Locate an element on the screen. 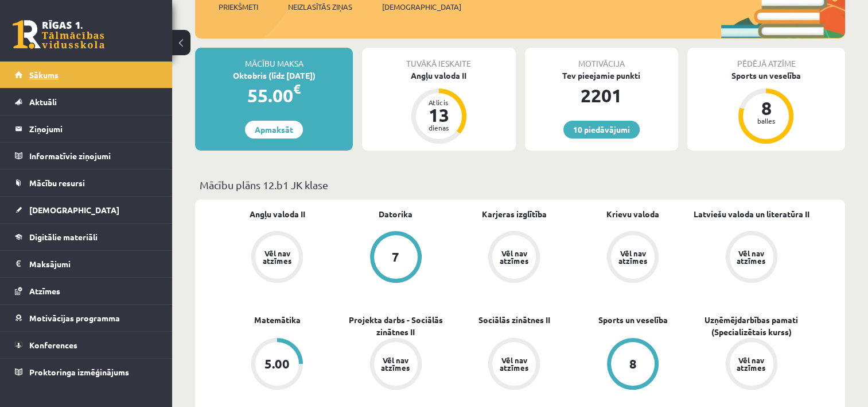 This screenshot has height=407, width=868. a: Latviešu valoda un literatūra II is located at coordinates (751, 214).